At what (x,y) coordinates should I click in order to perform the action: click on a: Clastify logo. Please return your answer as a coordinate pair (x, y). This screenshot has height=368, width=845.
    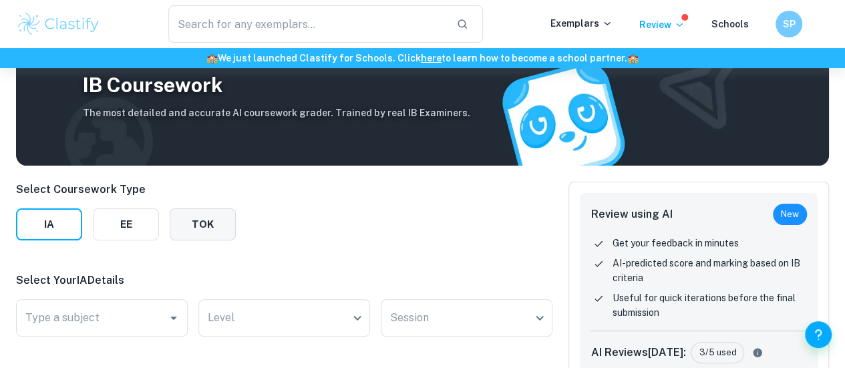
    Looking at the image, I should click on (58, 24).